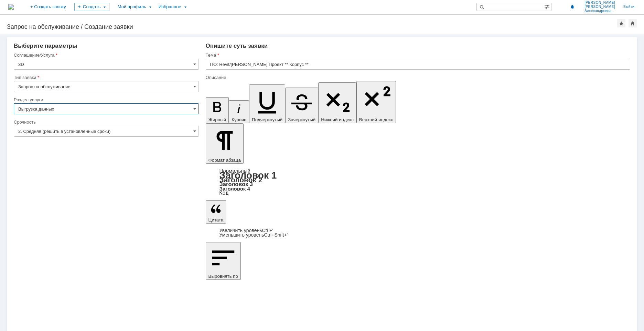 This screenshot has height=331, width=644. Describe the element at coordinates (235, 171) in the screenshot. I see `a: Нормальный` at that location.